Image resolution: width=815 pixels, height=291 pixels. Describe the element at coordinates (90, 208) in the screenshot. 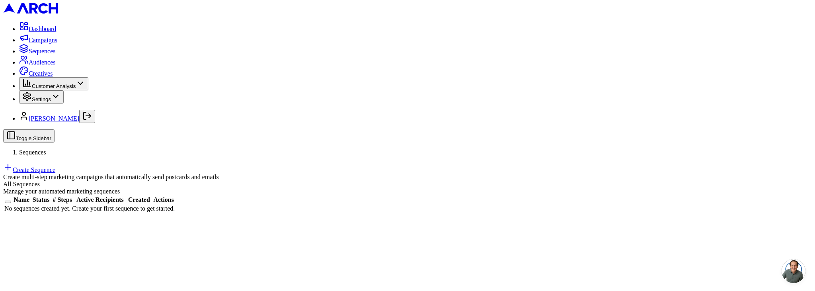

I see `td: No sequences created yet. Create your first sequence to get started.` at that location.